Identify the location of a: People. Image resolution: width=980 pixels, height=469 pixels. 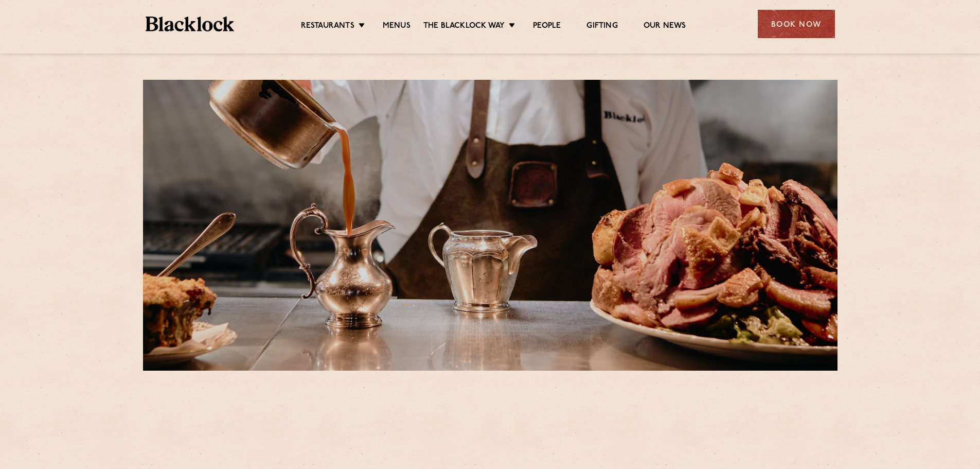
(547, 27).